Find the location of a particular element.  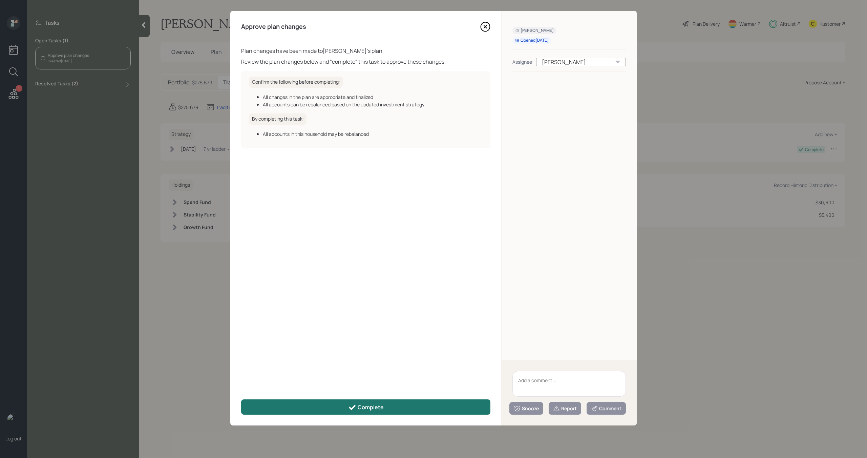

button: Report is located at coordinates (565, 408).